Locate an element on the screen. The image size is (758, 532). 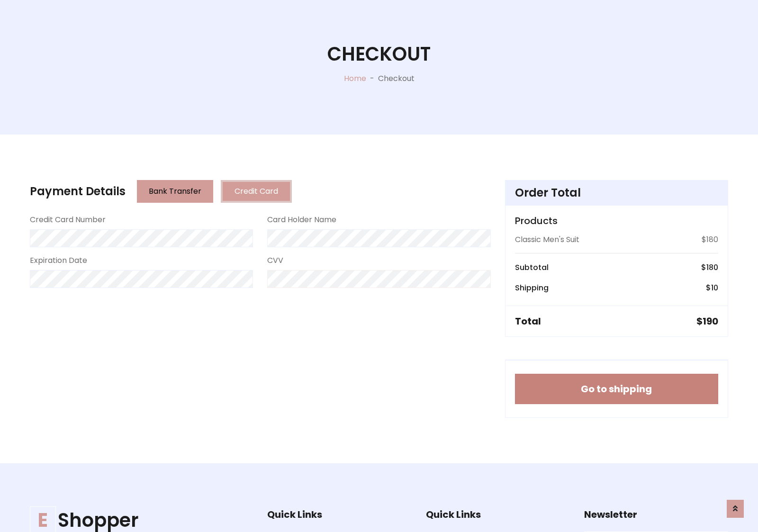
h1: Checkout is located at coordinates (379, 54).